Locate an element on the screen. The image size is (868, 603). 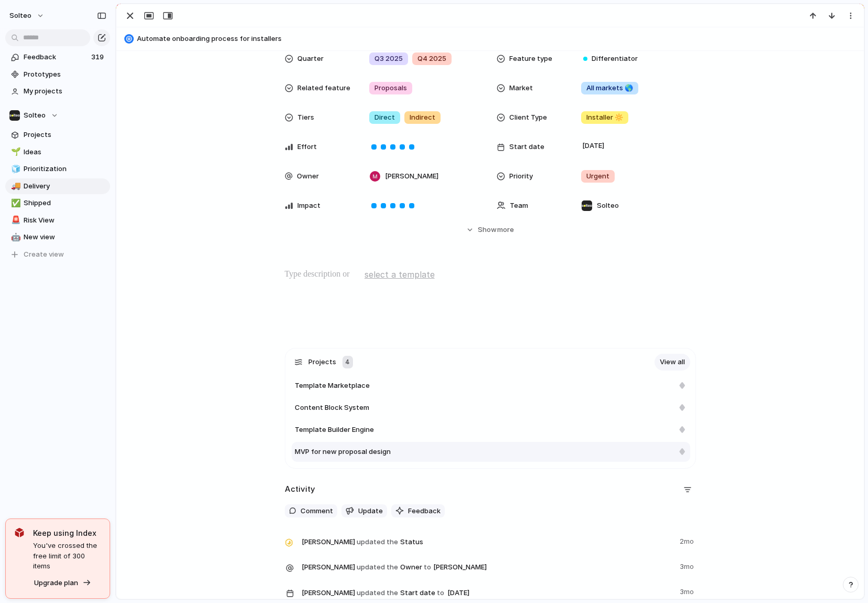
span: Ideas is located at coordinates (65, 152).